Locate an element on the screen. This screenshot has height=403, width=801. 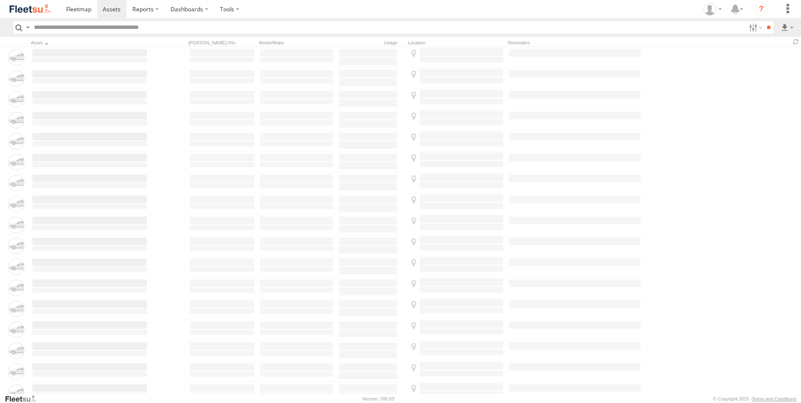
div: © Copyright 2025 - is located at coordinates (754, 399).